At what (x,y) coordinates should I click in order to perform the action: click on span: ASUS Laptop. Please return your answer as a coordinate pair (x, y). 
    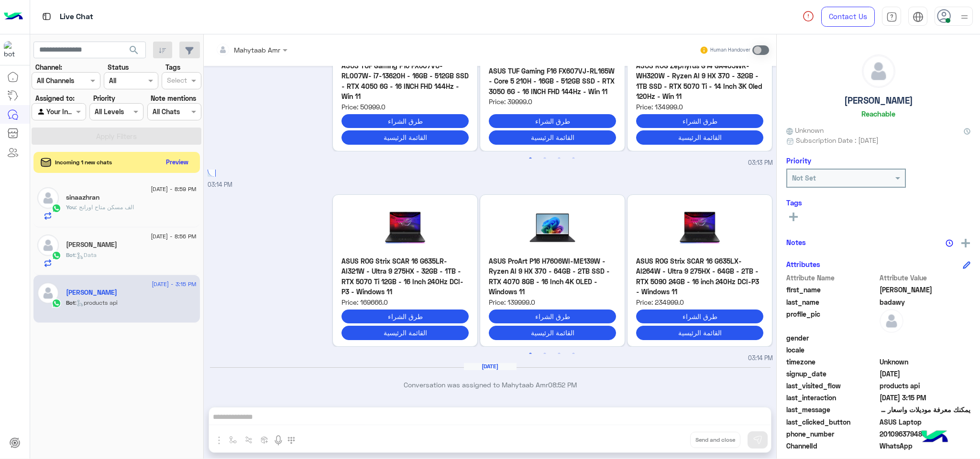
    Looking at the image, I should click on (925, 422).